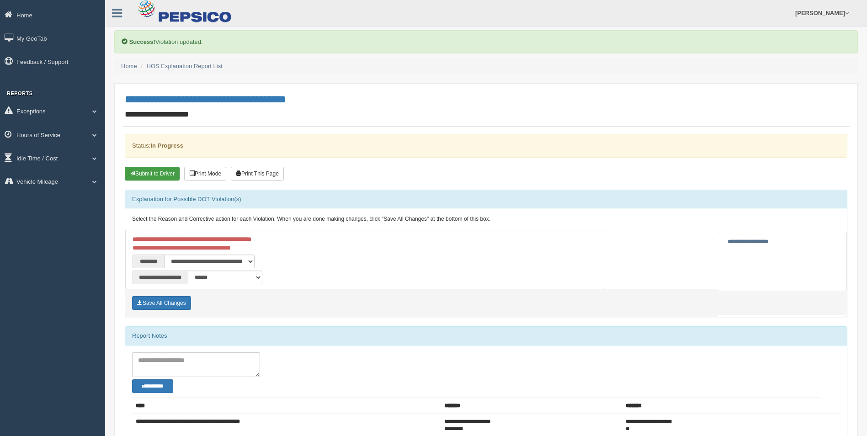 The width and height of the screenshot is (867, 436). Describe the element at coordinates (486, 219) in the screenshot. I see `div: Select the Reason and Corrective action for each Violation. When you are done making changes, cli...` at that location.